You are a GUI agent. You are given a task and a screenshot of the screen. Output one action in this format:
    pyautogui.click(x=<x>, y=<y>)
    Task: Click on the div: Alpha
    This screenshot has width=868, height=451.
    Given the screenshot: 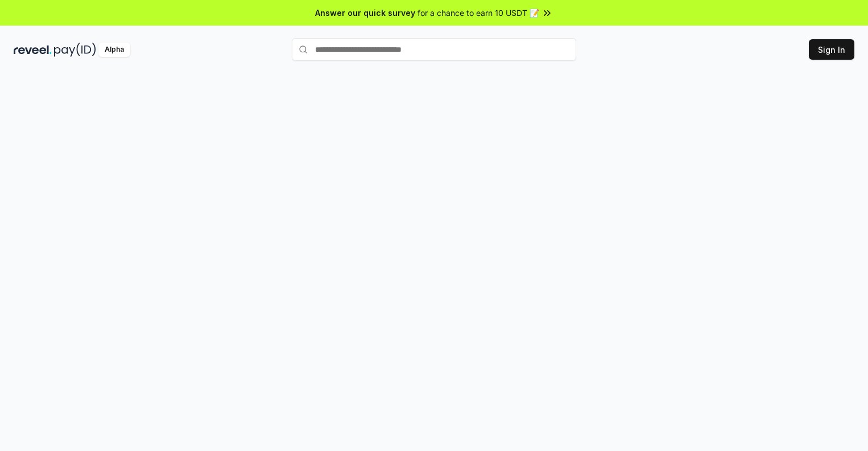 What is the action you would take?
    pyautogui.click(x=114, y=50)
    